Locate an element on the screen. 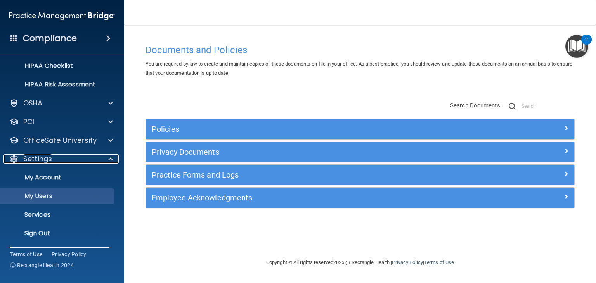 This screenshot has height=283, width=596. p: My Users is located at coordinates (58, 196).